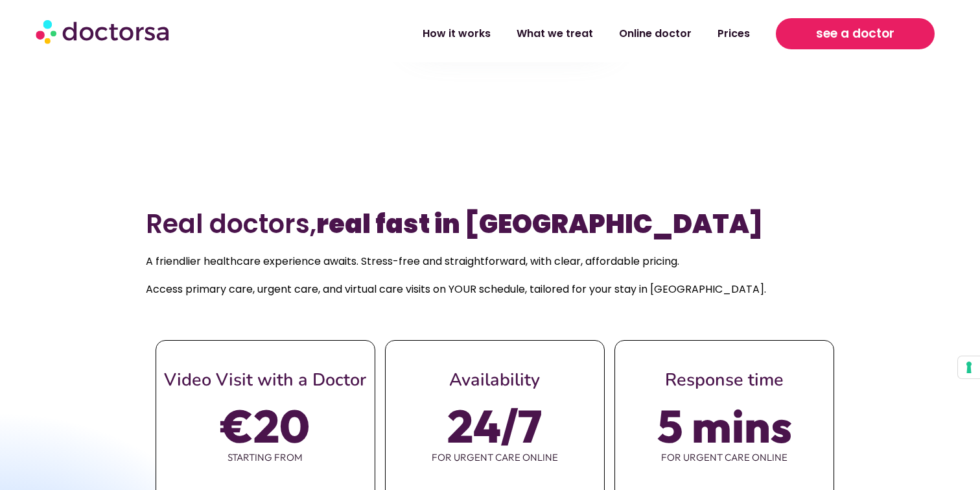  Describe the element at coordinates (655, 34) in the screenshot. I see `a: Online doctor` at that location.